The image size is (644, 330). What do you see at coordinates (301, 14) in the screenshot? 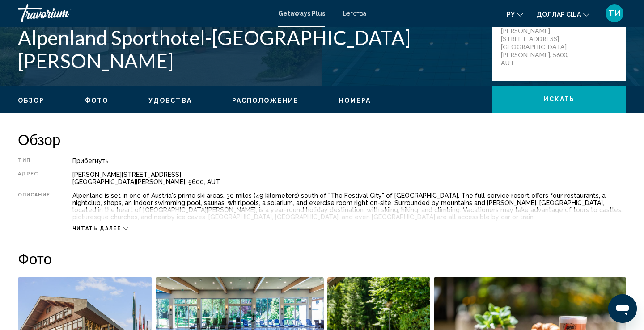
I see `a: Getaways Plus` at bounding box center [301, 14].